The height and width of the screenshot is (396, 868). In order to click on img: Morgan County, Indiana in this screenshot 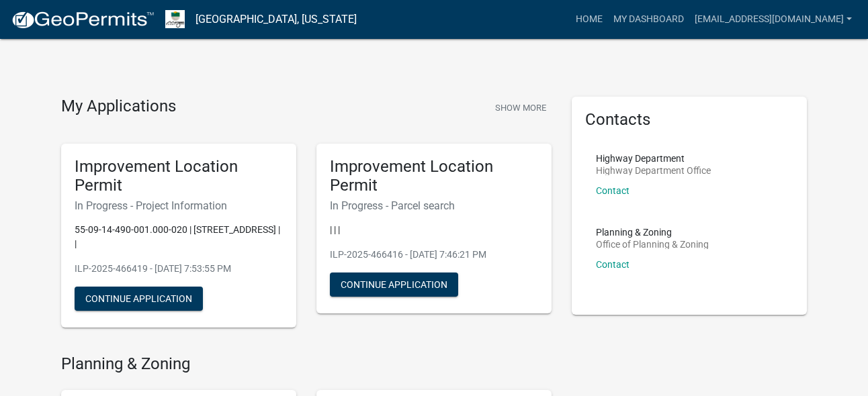, I will do `click(175, 19)`.